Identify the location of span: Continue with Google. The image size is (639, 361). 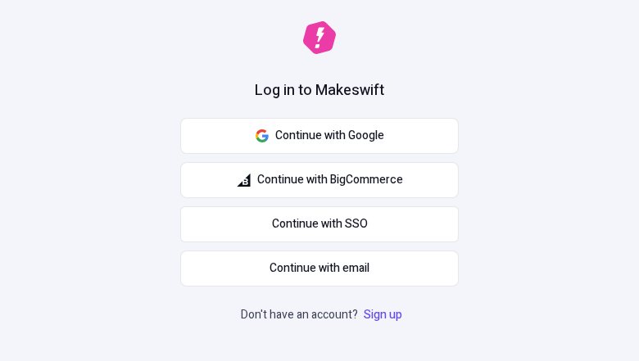
(329, 136).